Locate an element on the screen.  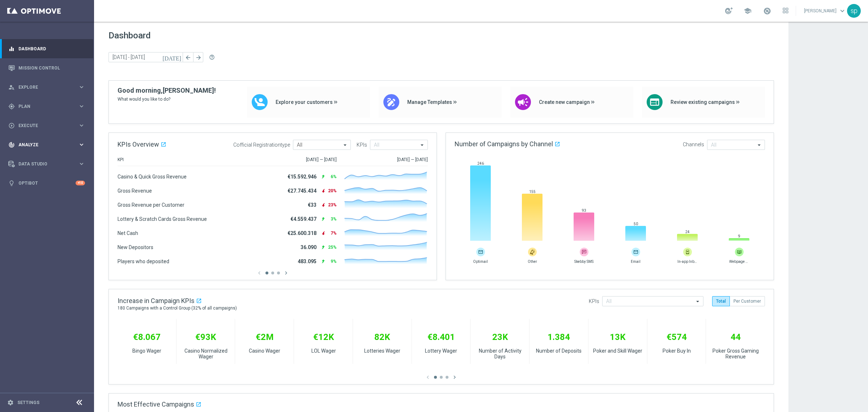
div: track_changes Analyze keyboard_arrow_right is located at coordinates (47, 145).